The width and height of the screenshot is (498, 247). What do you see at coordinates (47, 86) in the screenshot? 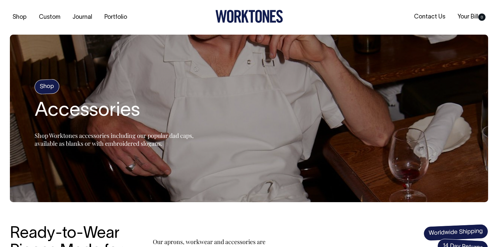
I see `h4: Shop` at bounding box center [47, 86].